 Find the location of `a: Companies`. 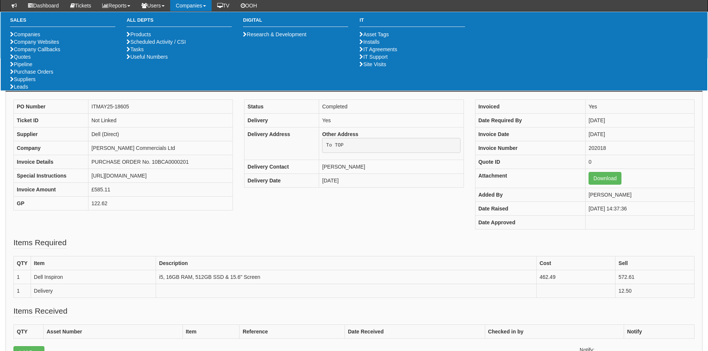

a: Companies is located at coordinates (25, 34).